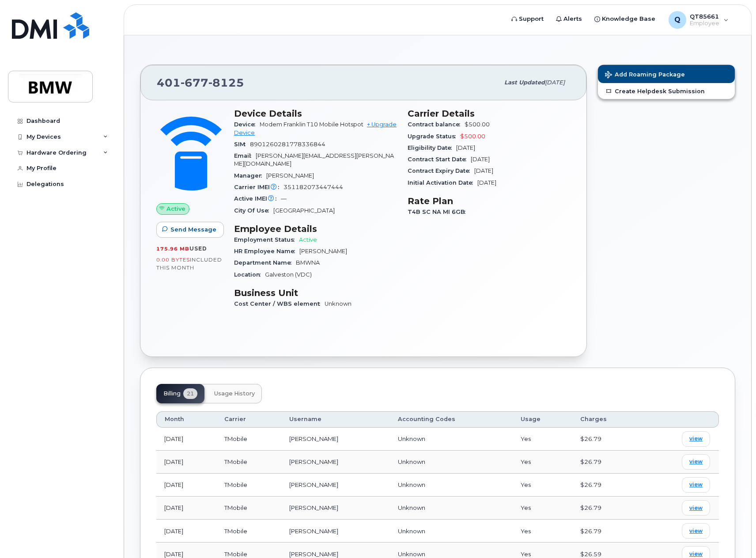 This screenshot has height=558, width=756. I want to click on span: Send Message, so click(193, 229).